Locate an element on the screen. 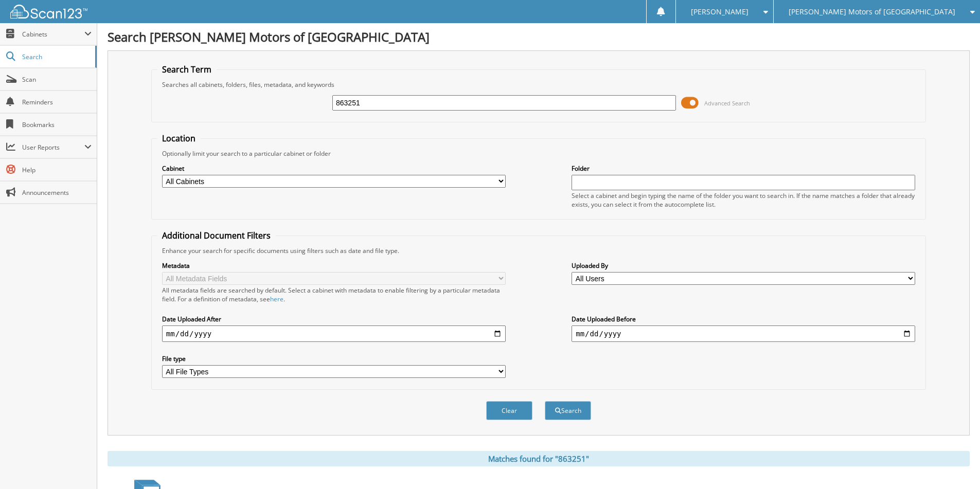 The image size is (980, 489). span: Bookmarks is located at coordinates (57, 125).